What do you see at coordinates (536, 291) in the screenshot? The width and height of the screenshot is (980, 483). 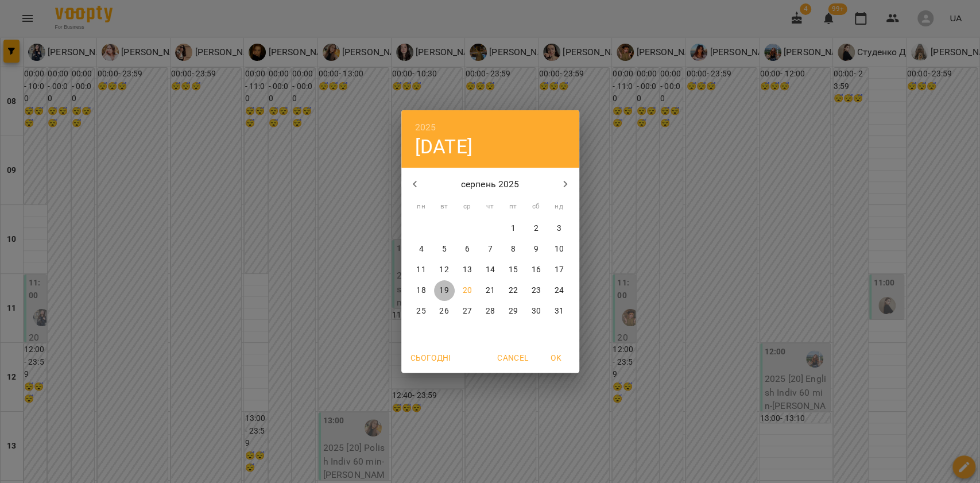 I see `button: 23` at bounding box center [536, 291].